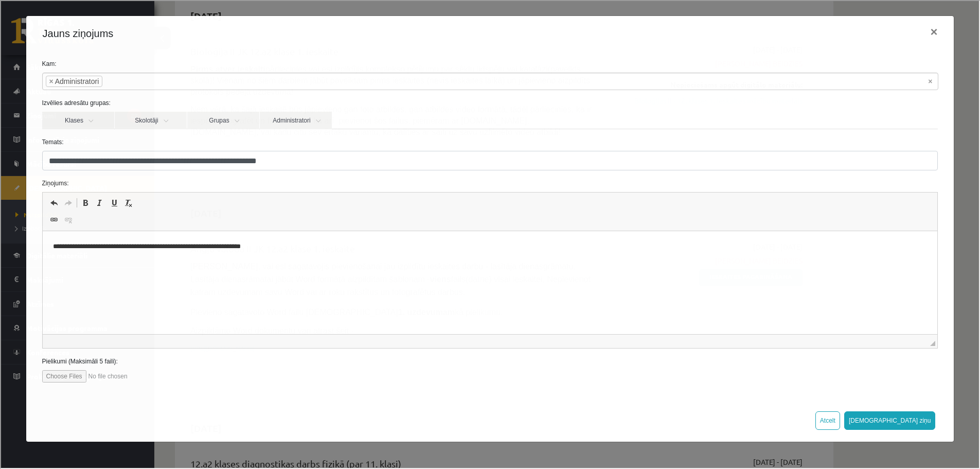 Image resolution: width=980 pixels, height=469 pixels. Describe the element at coordinates (490, 182) in the screenshot. I see `label: Ziņojums:` at that location.